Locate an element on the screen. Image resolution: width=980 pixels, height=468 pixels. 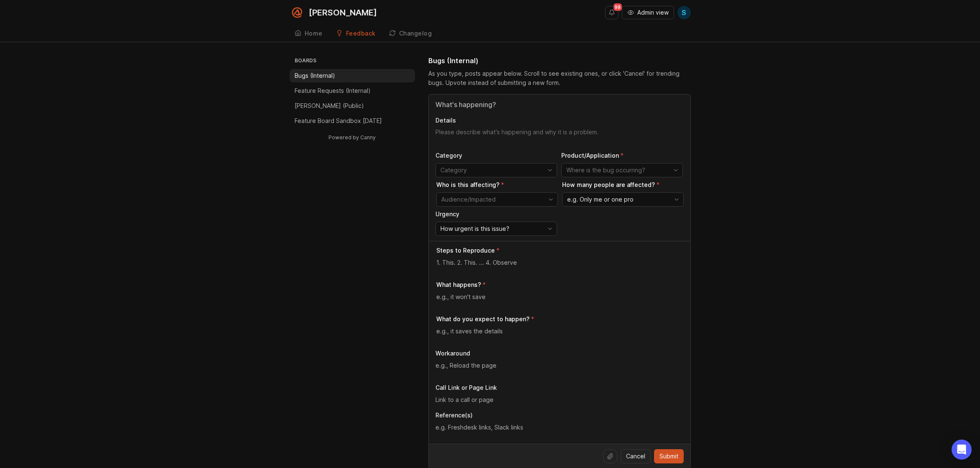
a: Admin view is located at coordinates (648, 13).